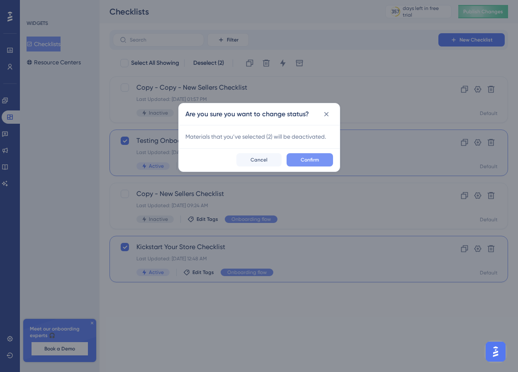  Describe the element at coordinates (259, 160) in the screenshot. I see `span: Cancel` at that location.